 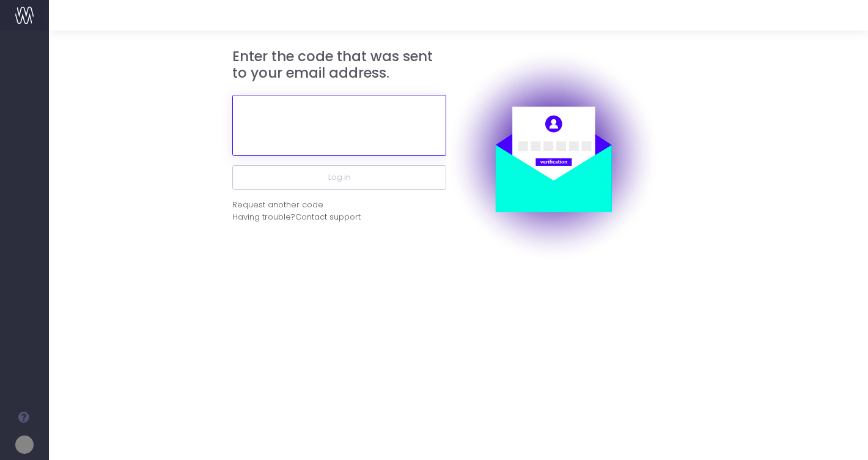 I want to click on button: Log in, so click(x=339, y=178).